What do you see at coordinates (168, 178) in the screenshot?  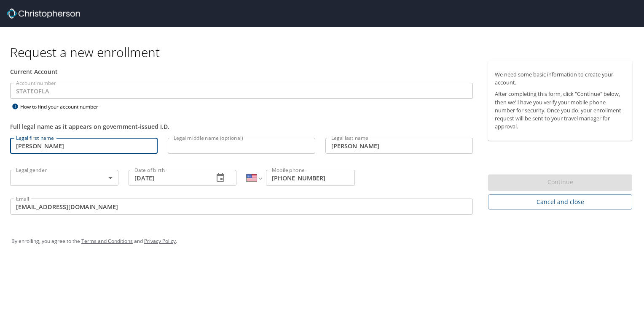 I see `input: MM/DD/YYYY` at bounding box center [168, 178].